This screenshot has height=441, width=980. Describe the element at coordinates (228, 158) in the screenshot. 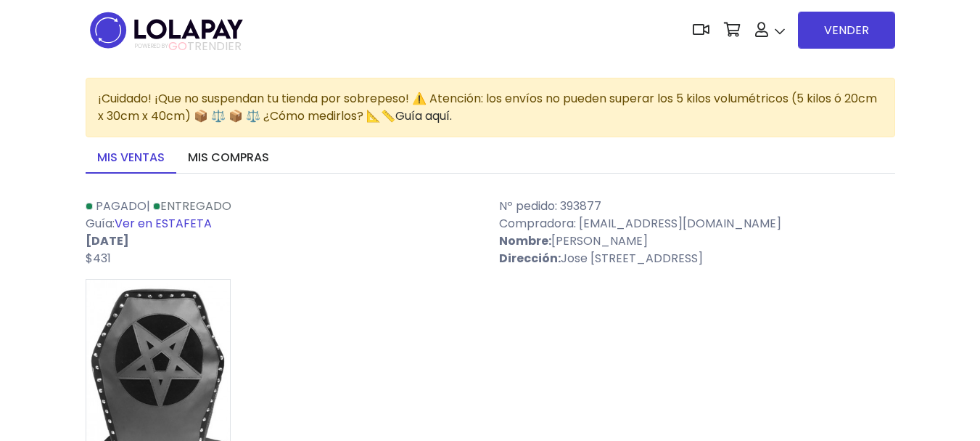

I see `a: Mis compras` at that location.